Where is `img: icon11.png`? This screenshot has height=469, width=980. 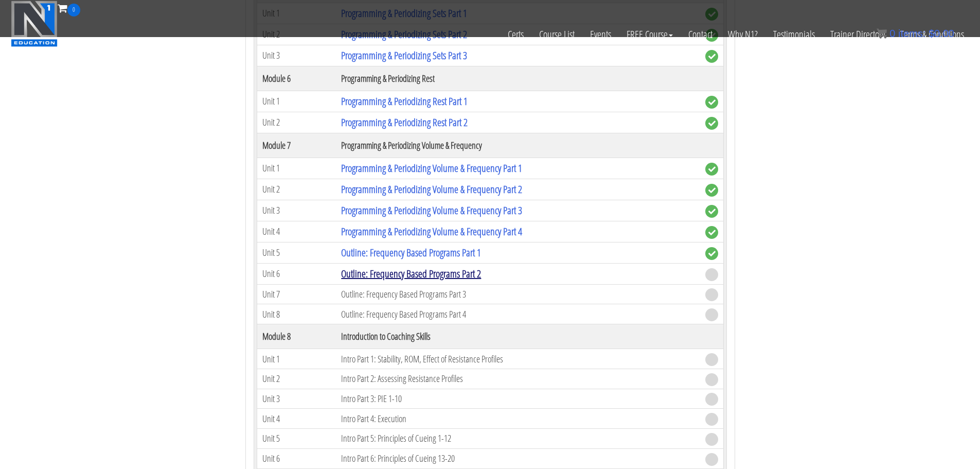
img: icon11.png is located at coordinates (882, 34).